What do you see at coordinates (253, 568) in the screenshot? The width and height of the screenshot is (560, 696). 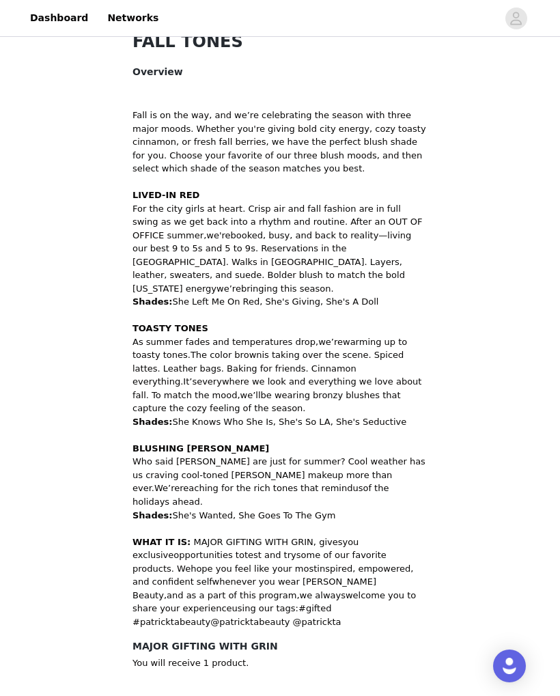 I see `span: hope you feel like your most` at bounding box center [253, 568].